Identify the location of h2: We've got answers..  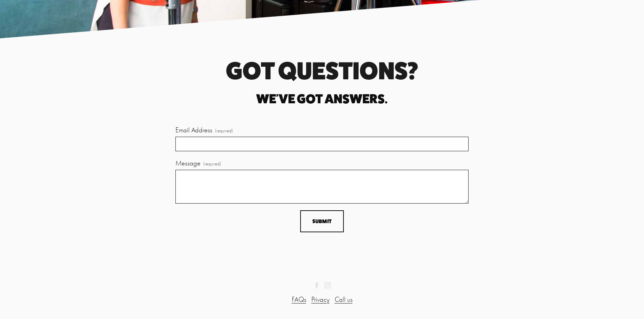
(322, 99).